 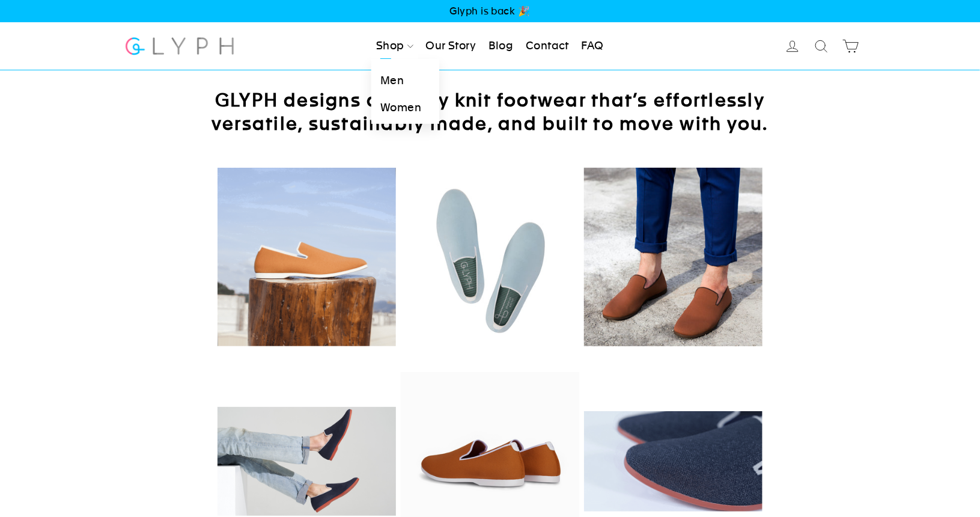 What do you see at coordinates (547, 46) in the screenshot?
I see `a: Contact` at bounding box center [547, 46].